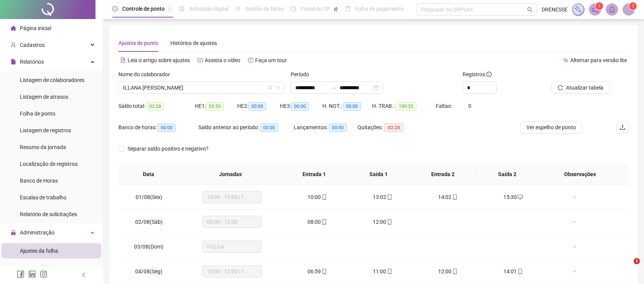 The width and height of the screenshot is (644, 284). Describe the element at coordinates (578, 9) in the screenshot. I see `img: sparkle-icon.fc2bf0ac1784a2077858766a79e2daf3.svg` at that location.